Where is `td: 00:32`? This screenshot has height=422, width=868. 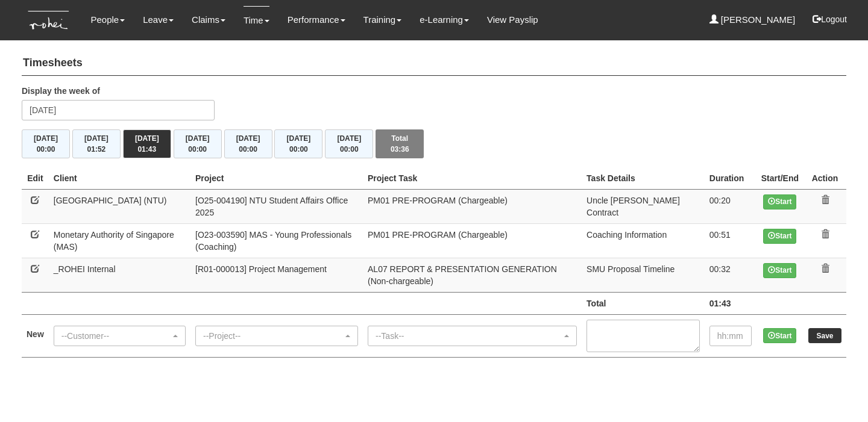 td: 00:32 is located at coordinates (730, 275).